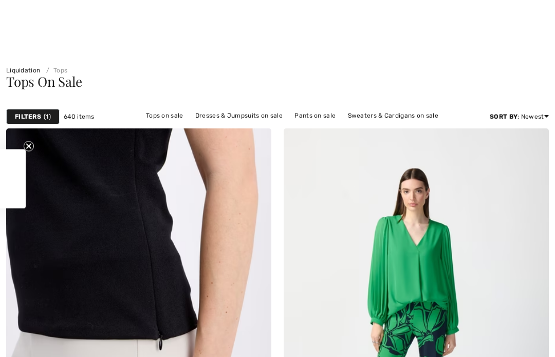 This screenshot has width=555, height=357. What do you see at coordinates (363, 129) in the screenshot?
I see `a: Outerwear on sale` at bounding box center [363, 129].